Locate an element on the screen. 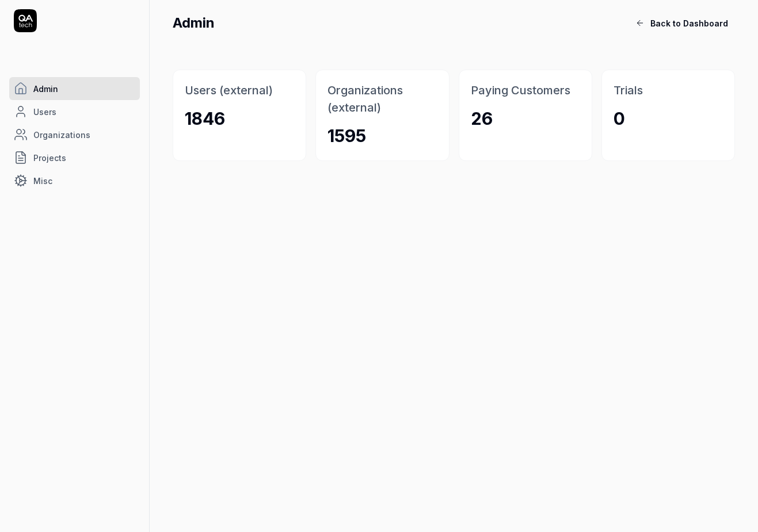  span: Admin is located at coordinates (45, 89).